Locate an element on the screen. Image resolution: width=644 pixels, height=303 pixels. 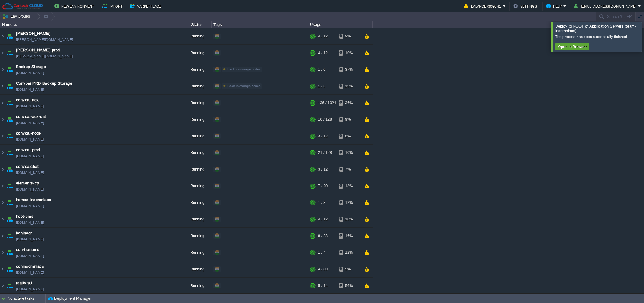
div: 4 / 30 is located at coordinates (323, 269).